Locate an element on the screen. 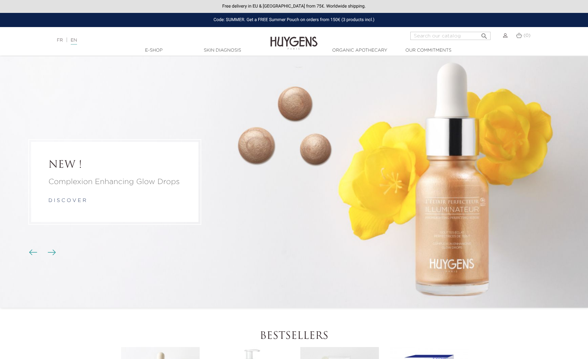 This screenshot has height=359, width=588. a: FR is located at coordinates (60, 40).